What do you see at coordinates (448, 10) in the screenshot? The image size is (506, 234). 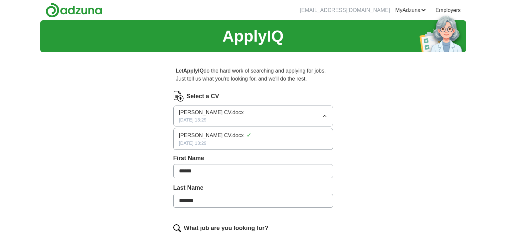 I see `a: Employers` at bounding box center [448, 10].